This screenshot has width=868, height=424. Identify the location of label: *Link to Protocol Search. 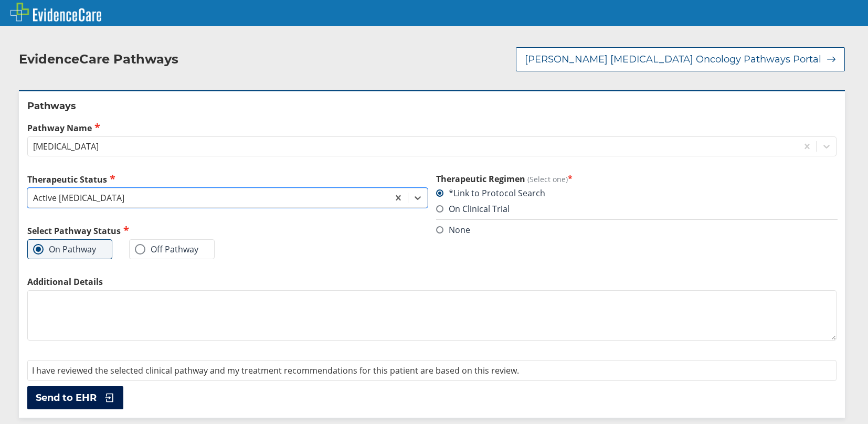
(490, 193).